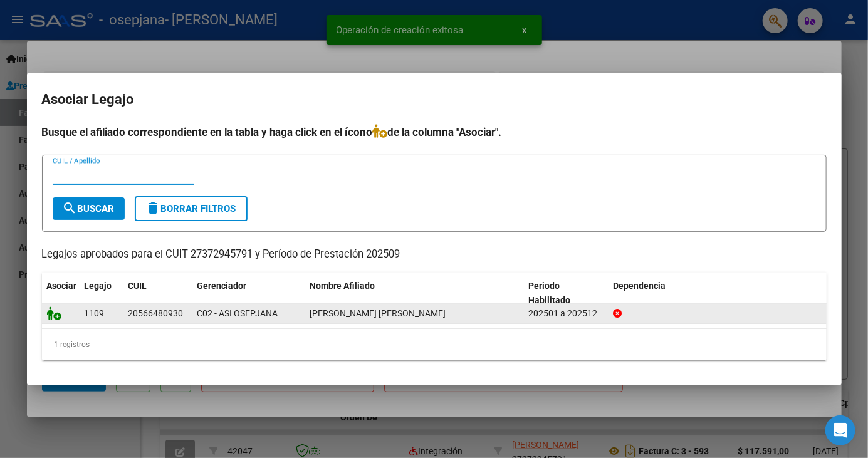 The height and width of the screenshot is (458, 868). I want to click on datatable-header-cell: Nombre Afiliado, so click(414, 293).